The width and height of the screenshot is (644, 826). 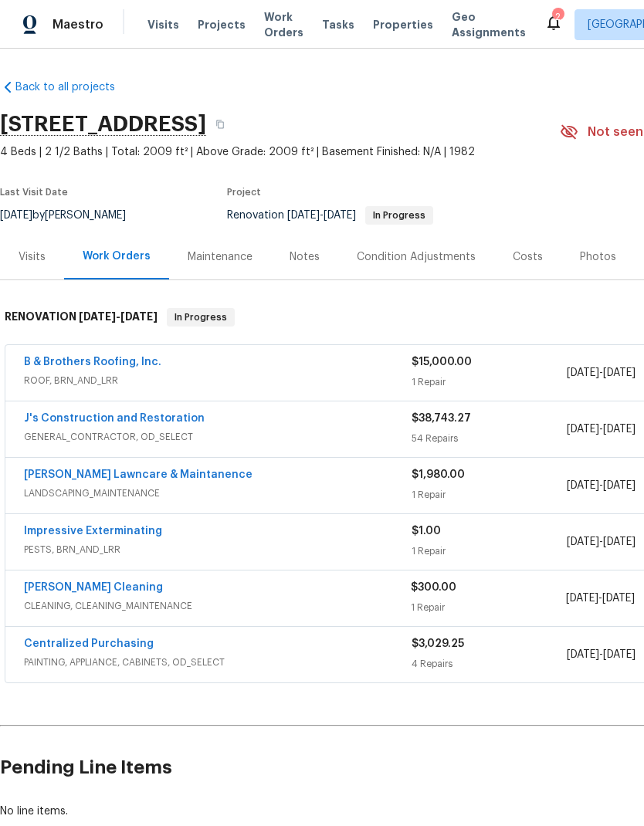 I want to click on span: LANDSCAPING_MAINTENANCE, so click(x=218, y=493).